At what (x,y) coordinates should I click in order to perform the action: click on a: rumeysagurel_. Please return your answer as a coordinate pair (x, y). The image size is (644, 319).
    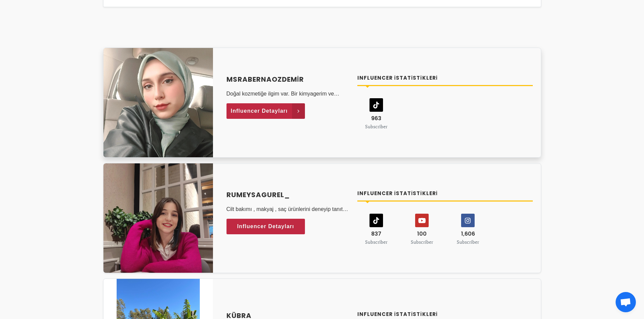
    Looking at the image, I should click on (288, 195).